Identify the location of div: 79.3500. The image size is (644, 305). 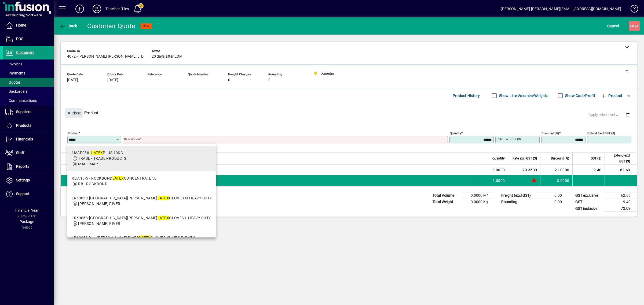
(524, 170).